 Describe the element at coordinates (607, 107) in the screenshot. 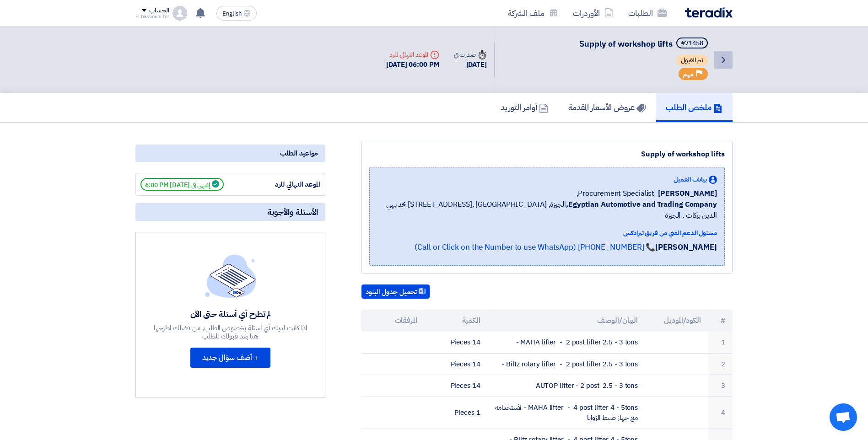

I see `h5: عروض الأسعار المقدمة` at that location.